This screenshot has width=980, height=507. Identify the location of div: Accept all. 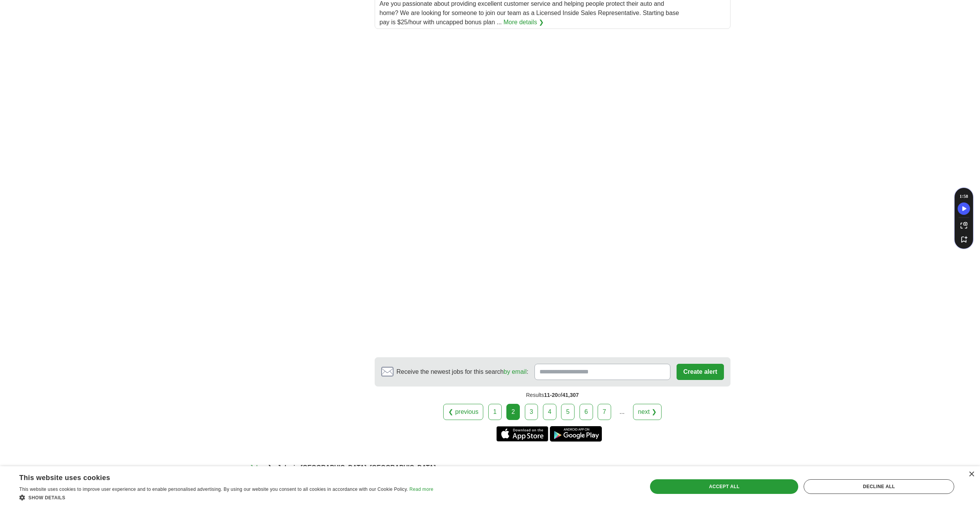
(724, 487).